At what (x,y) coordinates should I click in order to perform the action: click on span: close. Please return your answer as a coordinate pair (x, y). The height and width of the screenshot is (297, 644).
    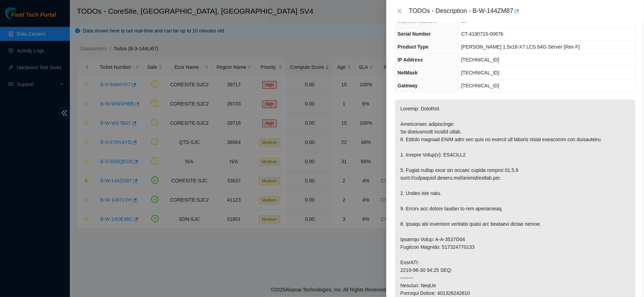
    Looking at the image, I should click on (399, 11).